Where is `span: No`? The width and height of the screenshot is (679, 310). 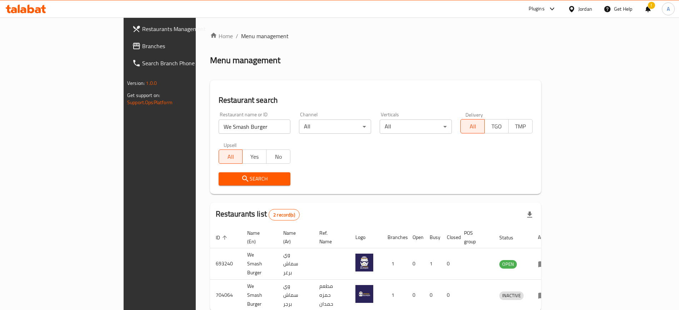 span: No is located at coordinates (278, 157).